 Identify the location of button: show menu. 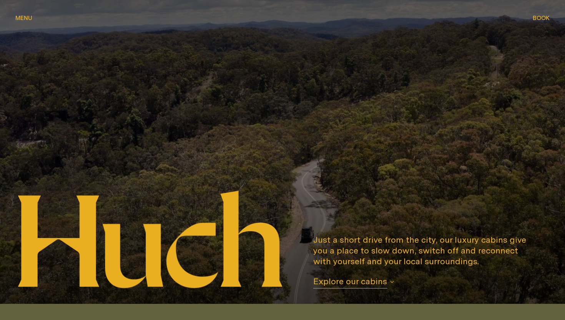
(24, 18).